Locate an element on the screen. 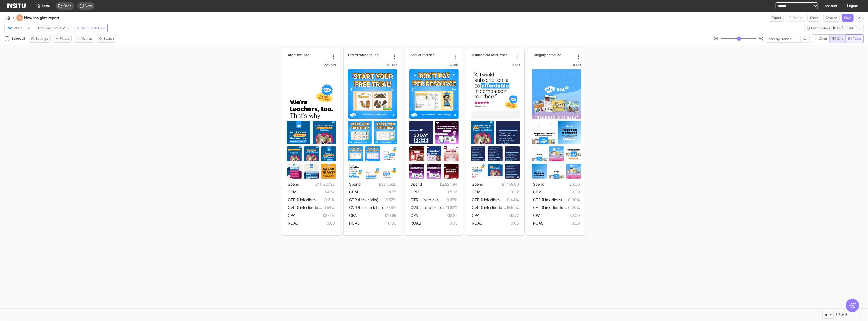 The height and width of the screenshot is (321, 868). div: Brand-focused is located at coordinates (308, 55).